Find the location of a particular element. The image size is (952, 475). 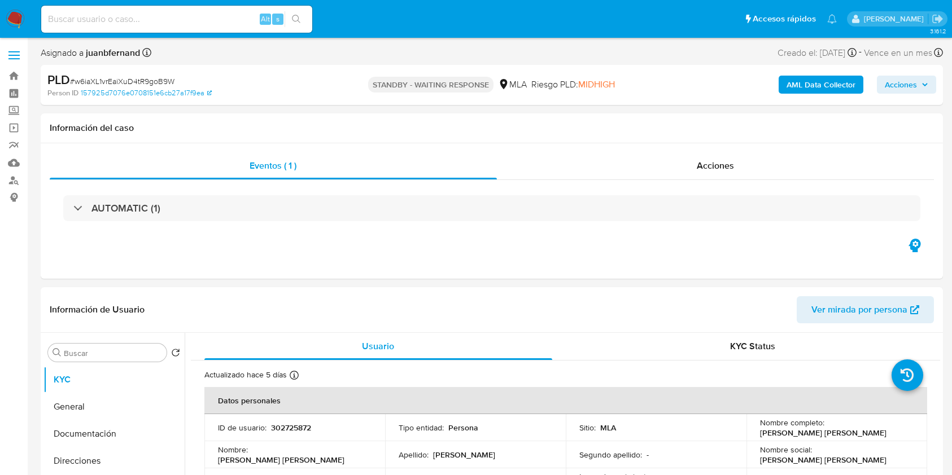

p: Nombre social : is located at coordinates (786, 450).